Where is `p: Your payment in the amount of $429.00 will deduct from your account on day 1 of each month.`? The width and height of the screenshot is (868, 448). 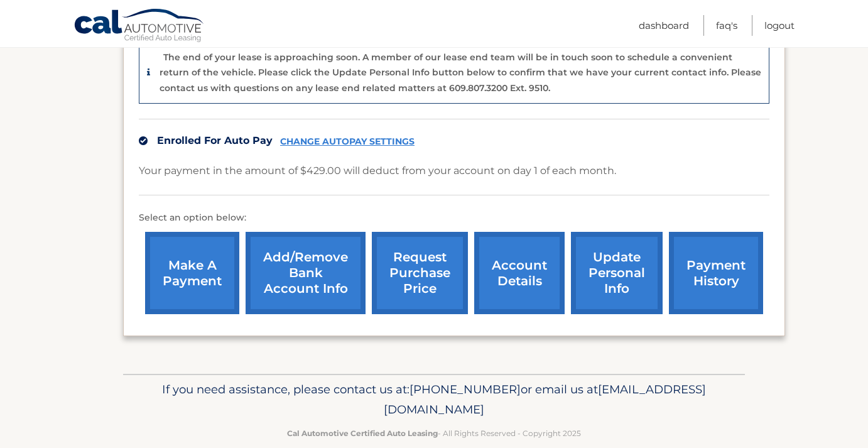
p: Your payment in the amount of $429.00 will deduct from your account on day 1 of each month. is located at coordinates (377, 171).